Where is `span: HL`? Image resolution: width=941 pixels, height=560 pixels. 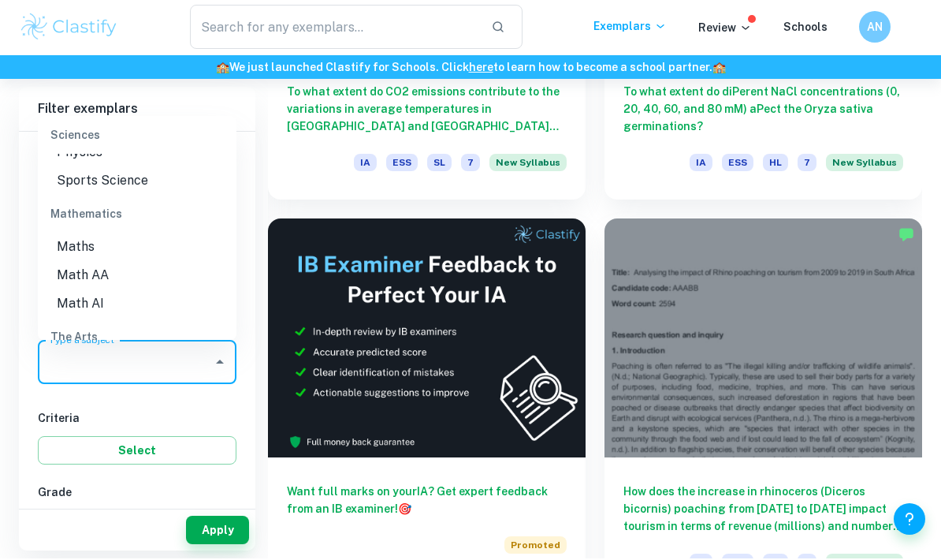 span: HL is located at coordinates (776, 164).